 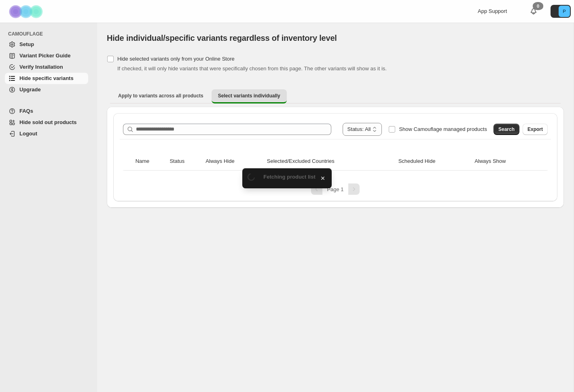 What do you see at coordinates (538, 6) in the screenshot?
I see `div: 0` at bounding box center [538, 6].